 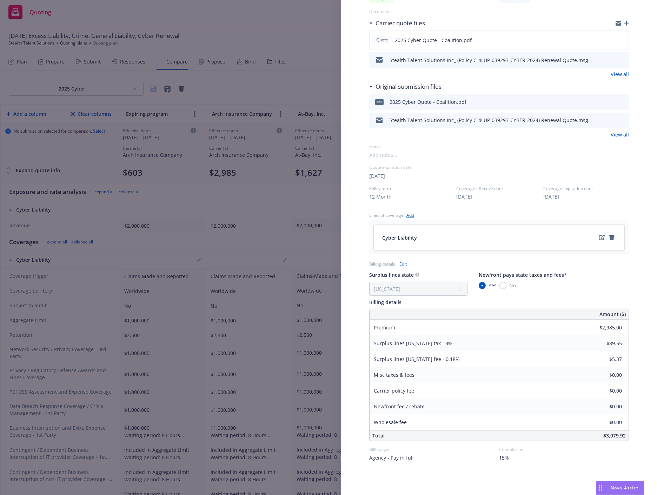 I want to click on a: remove, so click(x=611, y=237).